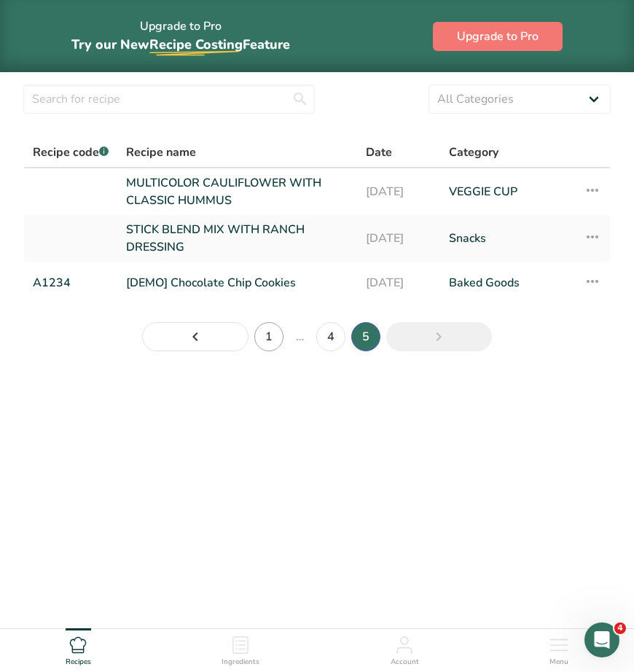  Describe the element at coordinates (78, 649) in the screenshot. I see `a: Recipes` at that location.